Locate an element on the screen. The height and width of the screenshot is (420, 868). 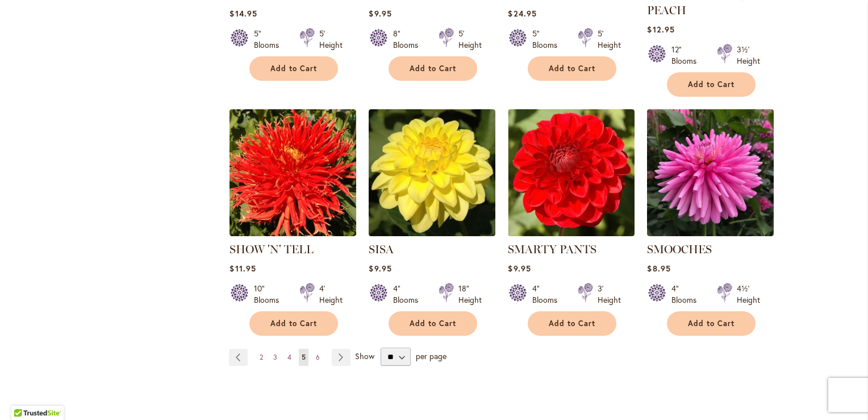
span: per page is located at coordinates (431, 355).